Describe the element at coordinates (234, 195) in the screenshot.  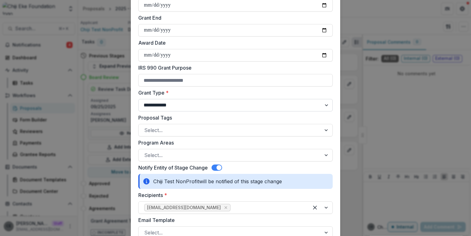
I see `label: Recipients` at that location.